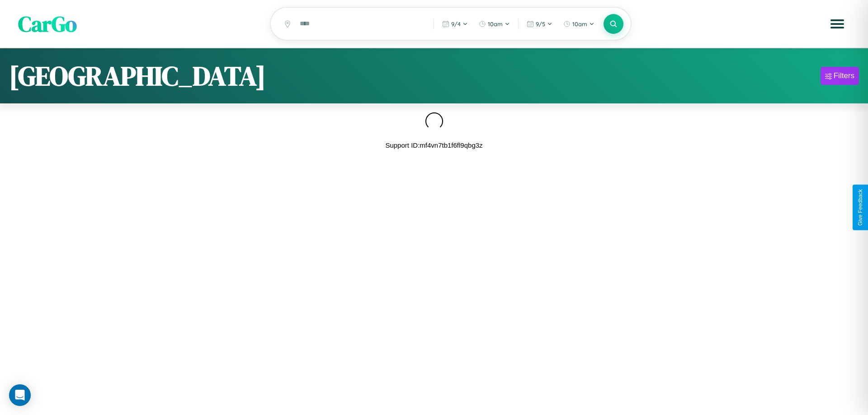 The height and width of the screenshot is (415, 868). Describe the element at coordinates (434, 145) in the screenshot. I see `p: Support ID: mf4vn7tb1f6fl9qbg3z` at that location.